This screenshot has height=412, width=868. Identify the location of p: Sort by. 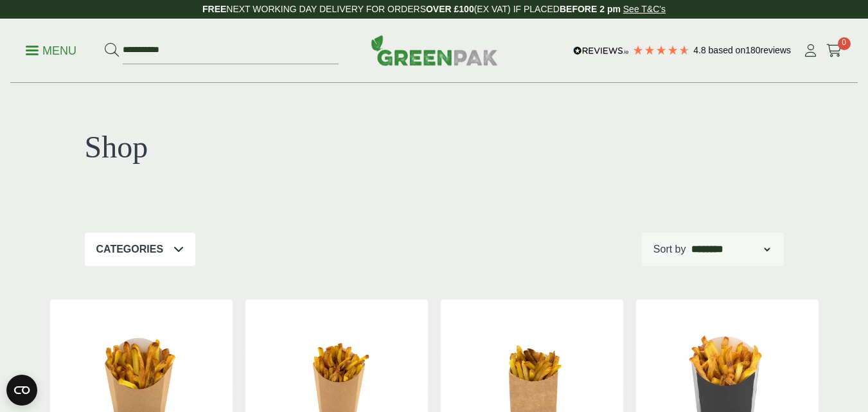
(669, 249).